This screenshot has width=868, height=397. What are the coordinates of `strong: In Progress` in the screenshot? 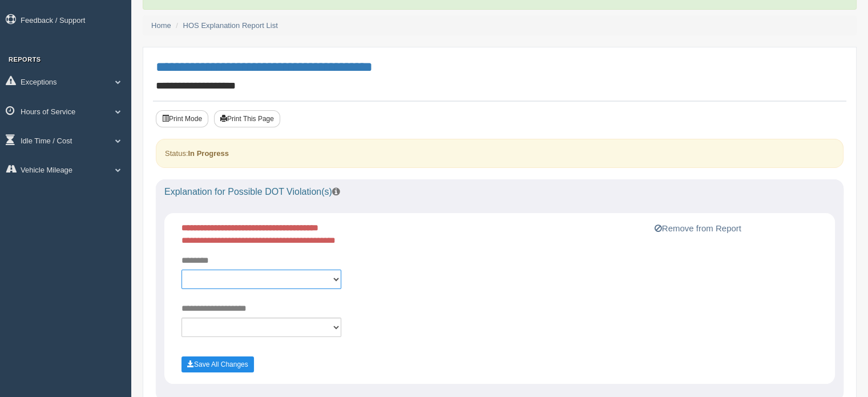 It's located at (209, 153).